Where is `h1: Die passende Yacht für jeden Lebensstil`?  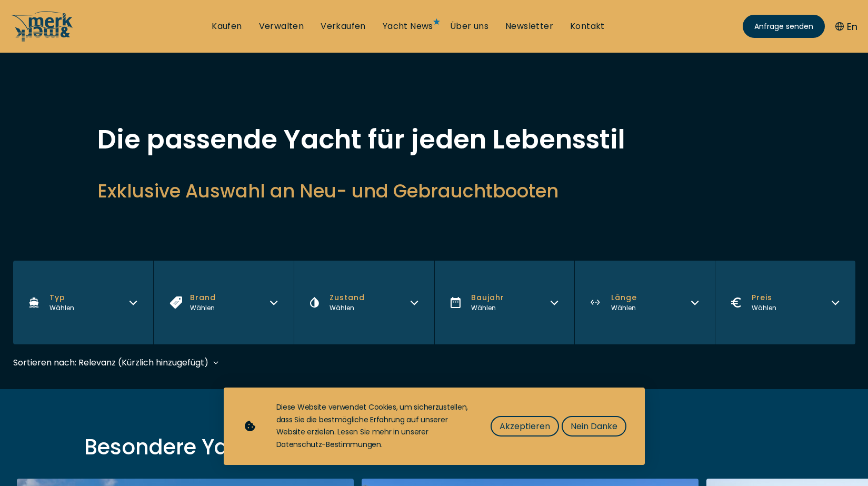
h1: Die passende Yacht für jeden Lebensstil is located at coordinates (434, 140).